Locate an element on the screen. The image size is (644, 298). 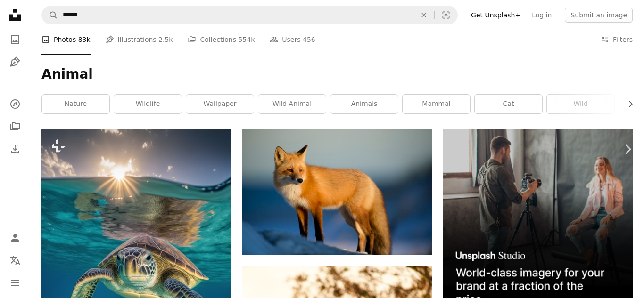
a: Get Unsplash+ is located at coordinates (496, 15).